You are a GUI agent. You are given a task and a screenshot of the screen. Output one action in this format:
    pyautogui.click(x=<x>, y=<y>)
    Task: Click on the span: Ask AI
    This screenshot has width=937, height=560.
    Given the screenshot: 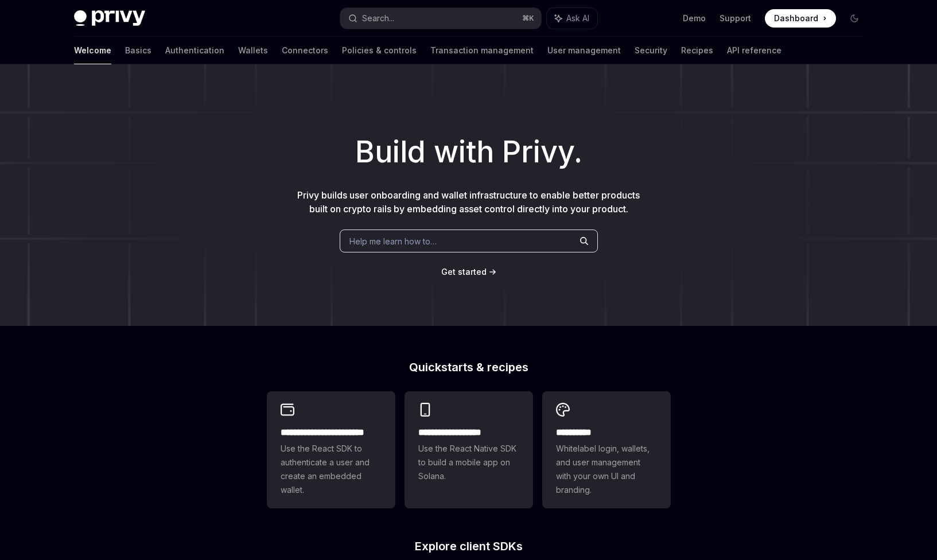 What is the action you would take?
    pyautogui.click(x=578, y=18)
    